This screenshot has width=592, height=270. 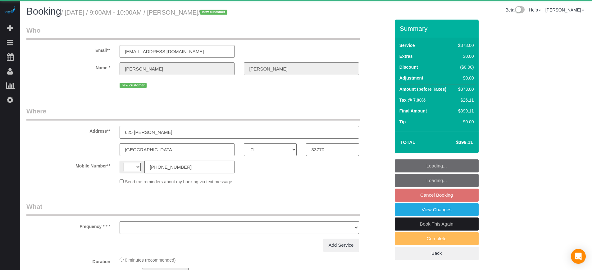 What do you see at coordinates (403, 122) in the screenshot?
I see `label: Tip` at bounding box center [403, 122].